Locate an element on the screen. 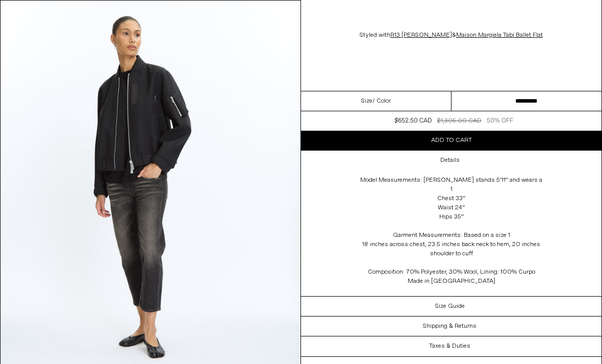  div: 50% OFF is located at coordinates (500, 121).